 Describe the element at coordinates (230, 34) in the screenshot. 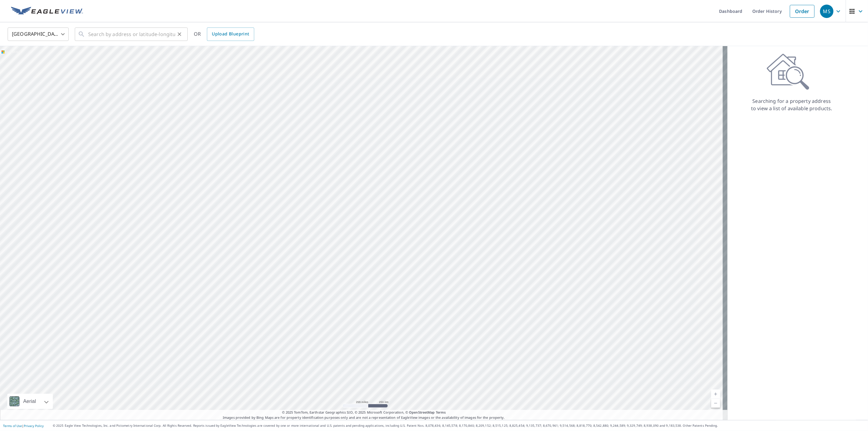

I see `a: Upload Blueprint` at that location.